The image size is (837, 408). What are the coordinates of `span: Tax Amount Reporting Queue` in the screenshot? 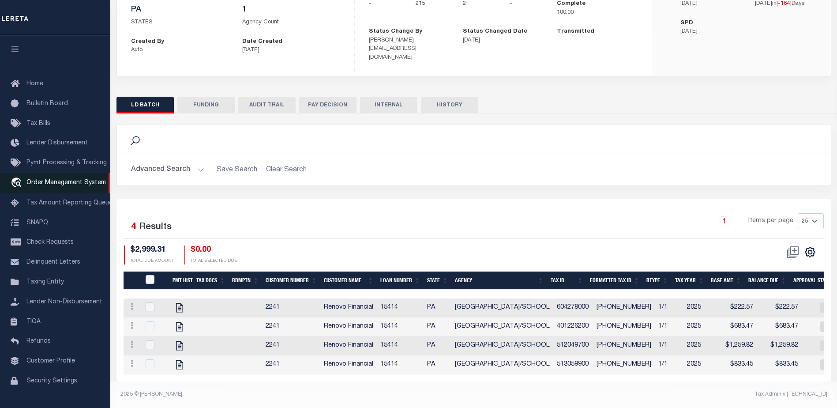 It's located at (69, 203).